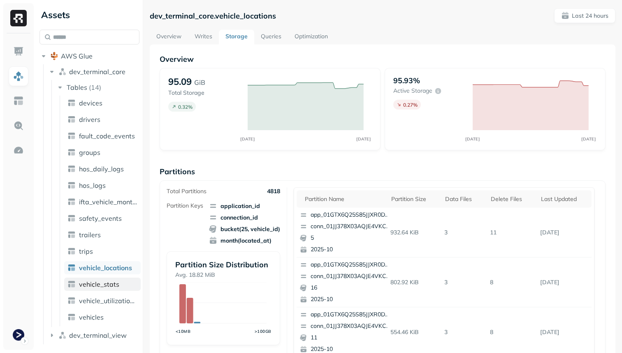 This screenshot has height=353, width=622. I want to click on p: 2025-10, so click(351, 249).